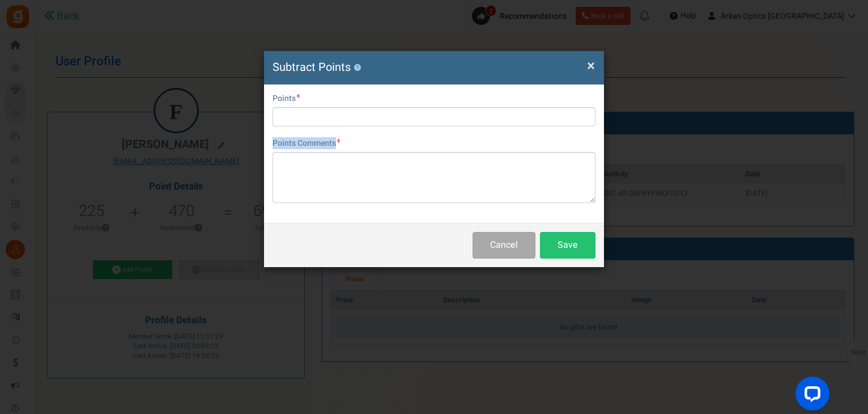  What do you see at coordinates (504, 245) in the screenshot?
I see `button: Cancel` at bounding box center [504, 245].